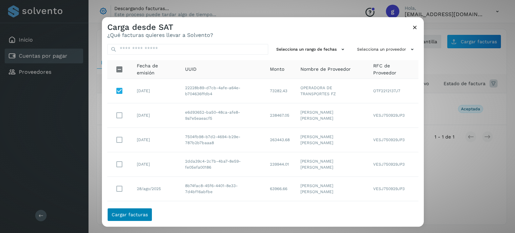  Describe the element at coordinates (279, 91) in the screenshot. I see `td: 73282.43` at that location.